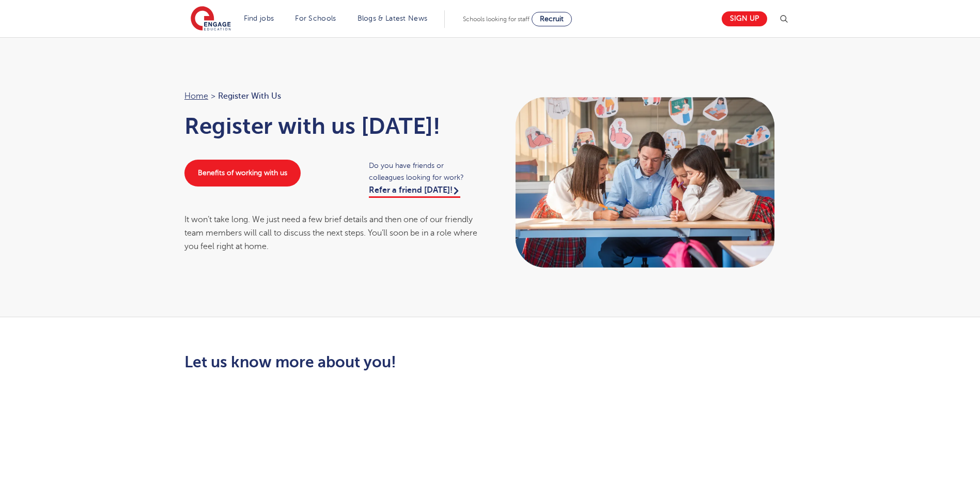 Image resolution: width=980 pixels, height=497 pixels. Describe the element at coordinates (552, 19) in the screenshot. I see `span: Recruit` at that location.